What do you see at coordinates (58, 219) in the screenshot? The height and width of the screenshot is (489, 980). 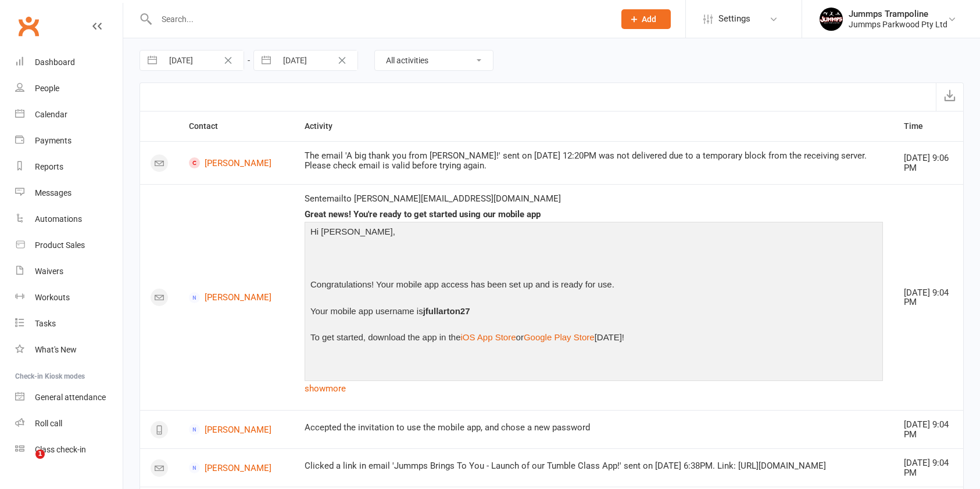 I see `div: Automations` at bounding box center [58, 219].